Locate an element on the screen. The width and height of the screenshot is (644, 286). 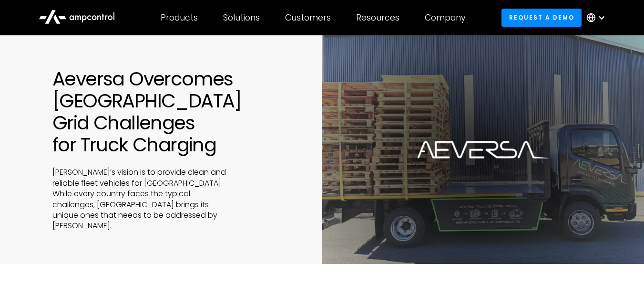
div: Products is located at coordinates (179, 17).